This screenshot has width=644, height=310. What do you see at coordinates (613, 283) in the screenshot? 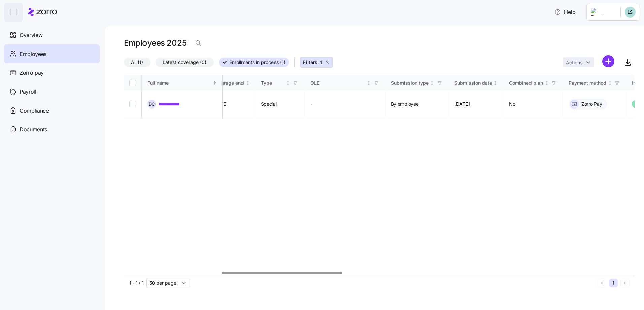
I see `button: 1` at bounding box center [613, 283].